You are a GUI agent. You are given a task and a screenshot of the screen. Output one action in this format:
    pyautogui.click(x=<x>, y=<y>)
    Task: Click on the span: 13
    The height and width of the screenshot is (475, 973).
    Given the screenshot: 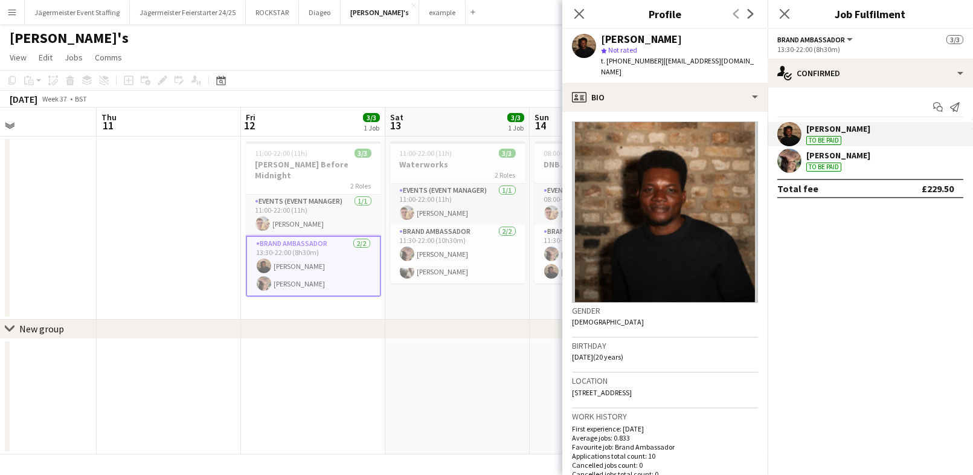 What is the action you would take?
    pyautogui.click(x=396, y=125)
    